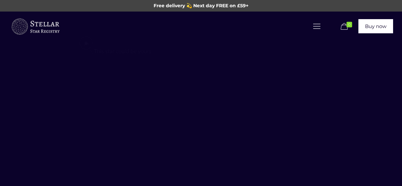 The width and height of the screenshot is (402, 186). Describe the element at coordinates (35, 26) in the screenshot. I see `a: Buy a Star` at that location.